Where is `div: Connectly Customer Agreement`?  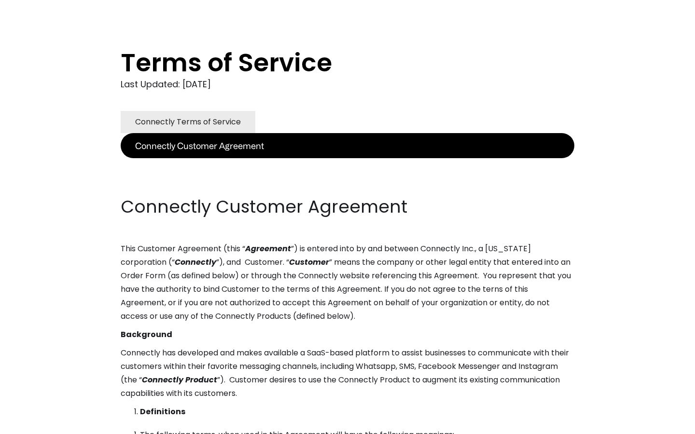 div: Connectly Customer Agreement is located at coordinates (199, 146).